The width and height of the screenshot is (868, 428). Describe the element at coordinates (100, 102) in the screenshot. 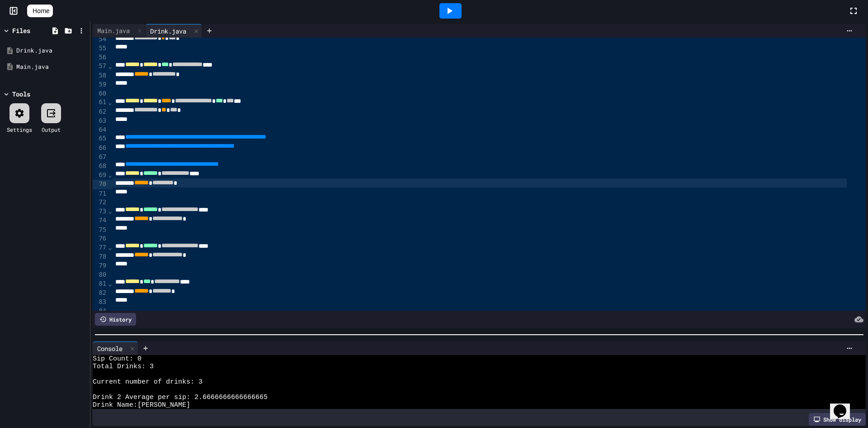

I see `div: 61` at that location.